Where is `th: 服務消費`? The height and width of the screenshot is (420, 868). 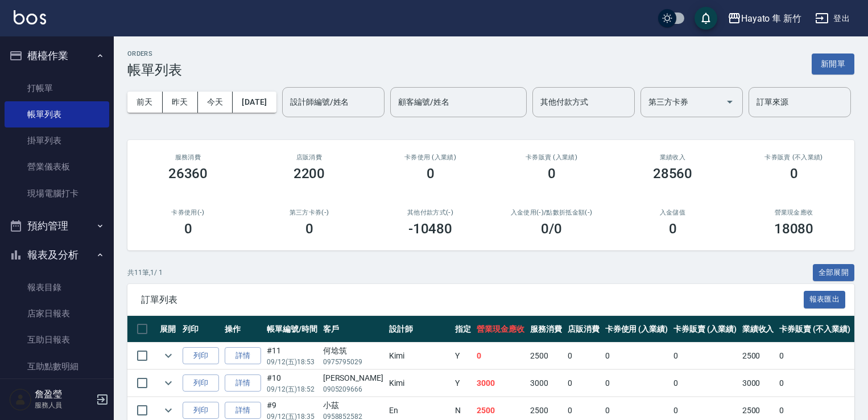 th: 服務消費 is located at coordinates (546, 329).